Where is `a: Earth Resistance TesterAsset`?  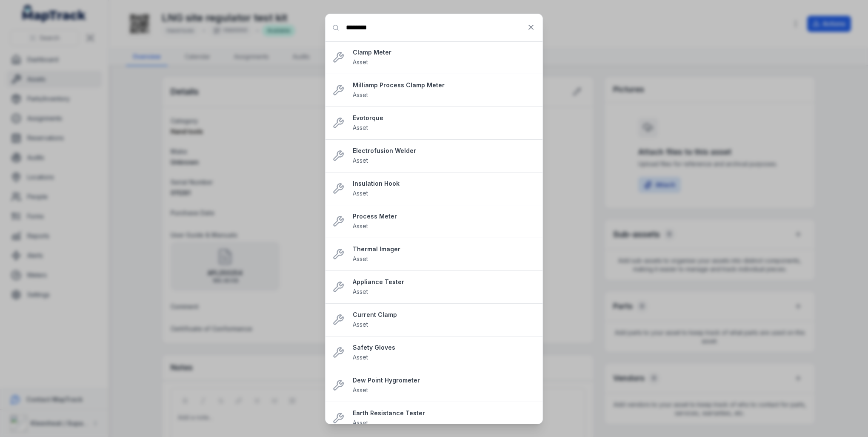
a: Earth Resistance TesterAsset is located at coordinates (444, 418).